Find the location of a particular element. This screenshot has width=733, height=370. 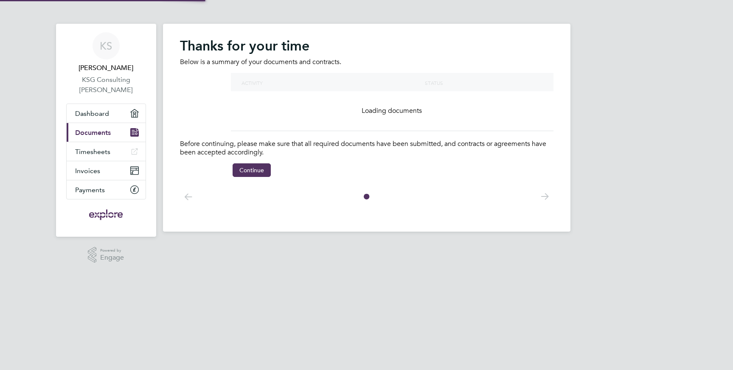

span: Invoices is located at coordinates (87, 171).